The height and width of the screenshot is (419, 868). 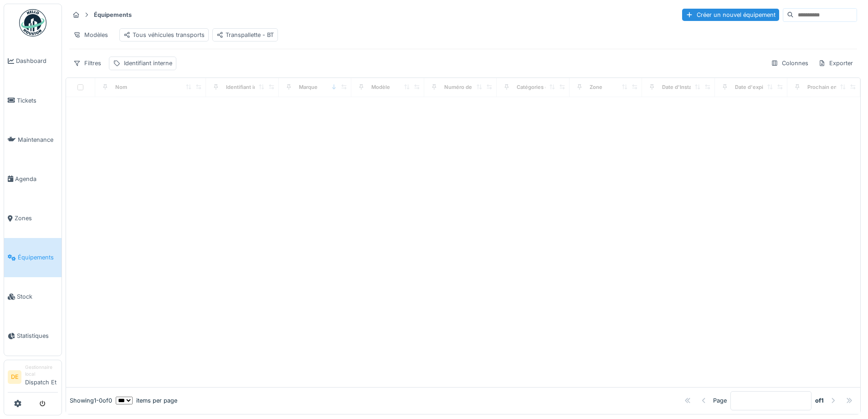 I want to click on a: Maintenance, so click(x=33, y=140).